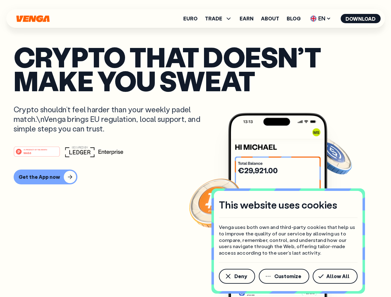  What do you see at coordinates (35, 149) in the screenshot?
I see `tspan: #1 PRODUCT OF THE MONTH` at bounding box center [35, 149].